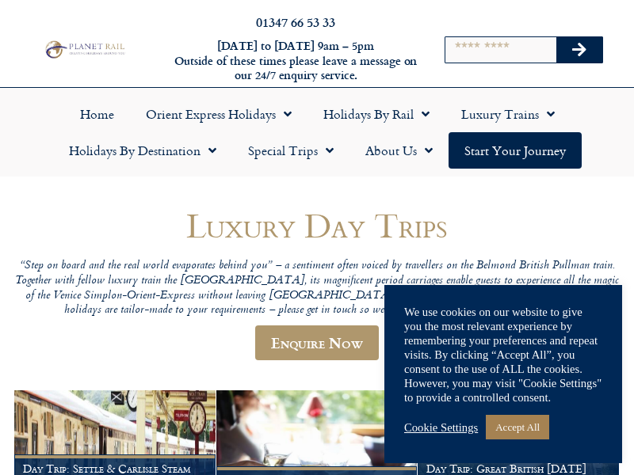 The height and width of the screenshot is (475, 634). What do you see at coordinates (376, 114) in the screenshot?
I see `a: Holidays by Rail` at bounding box center [376, 114].